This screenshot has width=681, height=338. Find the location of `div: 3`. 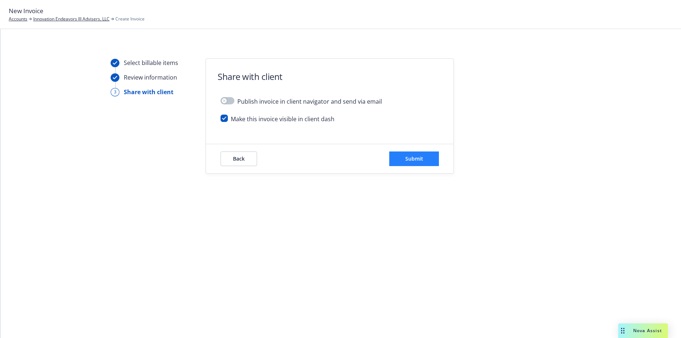

div: 3 is located at coordinates (115, 92).